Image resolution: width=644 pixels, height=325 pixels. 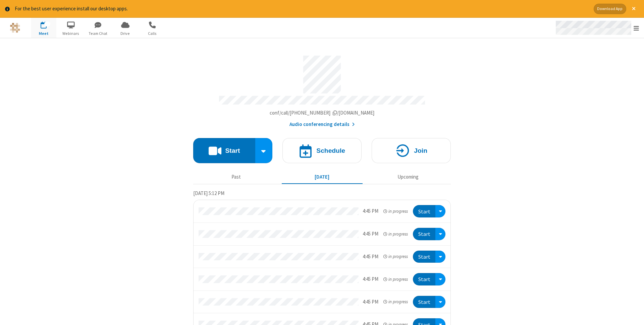 I want to click on span: Copy my meeting room link, so click(x=322, y=113).